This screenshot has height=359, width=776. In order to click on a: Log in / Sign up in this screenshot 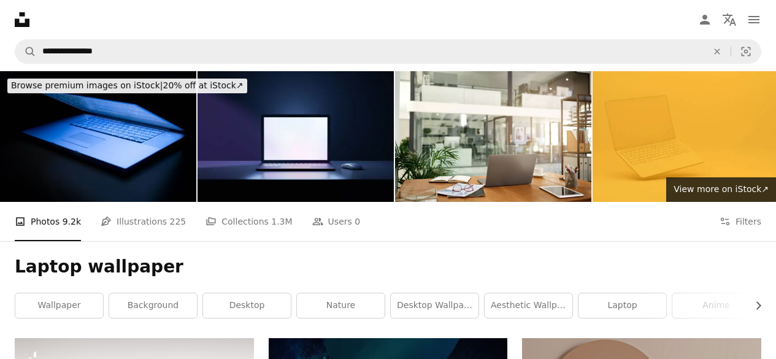, I will do `click(705, 20)`.